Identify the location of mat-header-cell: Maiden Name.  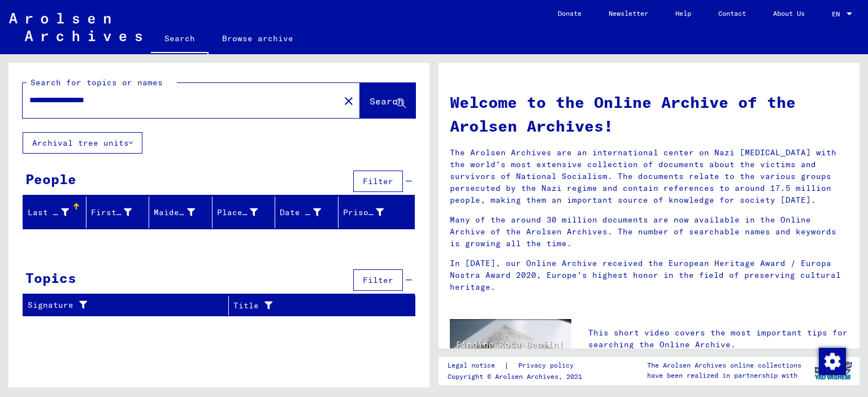
(181, 212).